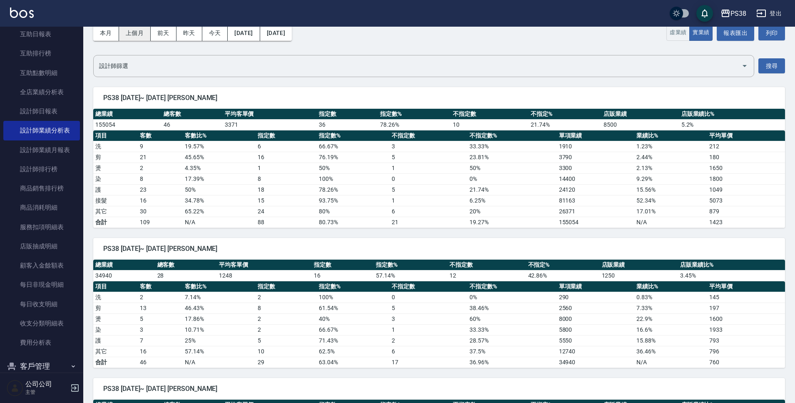 This screenshot has height=403, width=795. What do you see at coordinates (746, 319) in the screenshot?
I see `td: 1600` at bounding box center [746, 319].